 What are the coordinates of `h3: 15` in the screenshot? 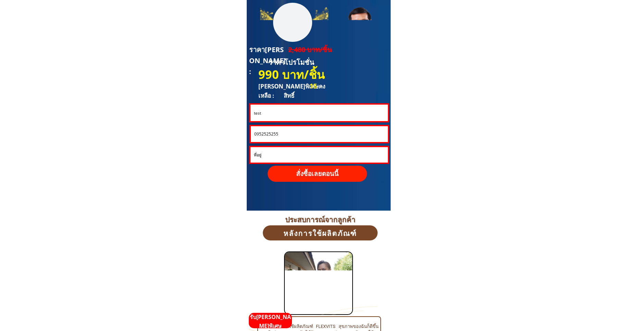 It's located at (316, 86).